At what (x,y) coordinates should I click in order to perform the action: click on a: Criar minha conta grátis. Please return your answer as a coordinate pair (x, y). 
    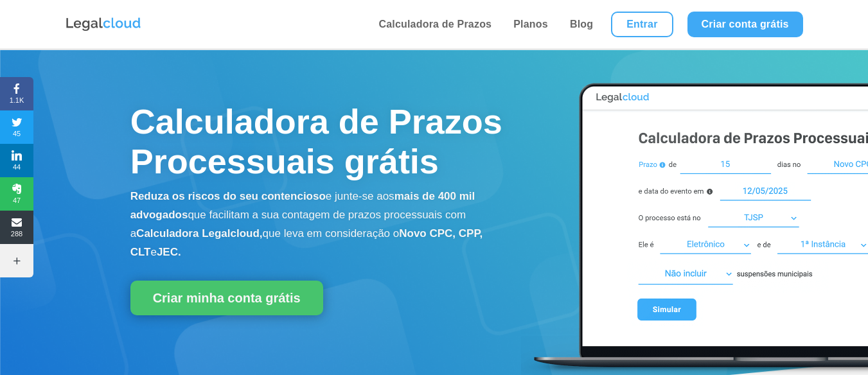
    Looking at the image, I should click on (227, 298).